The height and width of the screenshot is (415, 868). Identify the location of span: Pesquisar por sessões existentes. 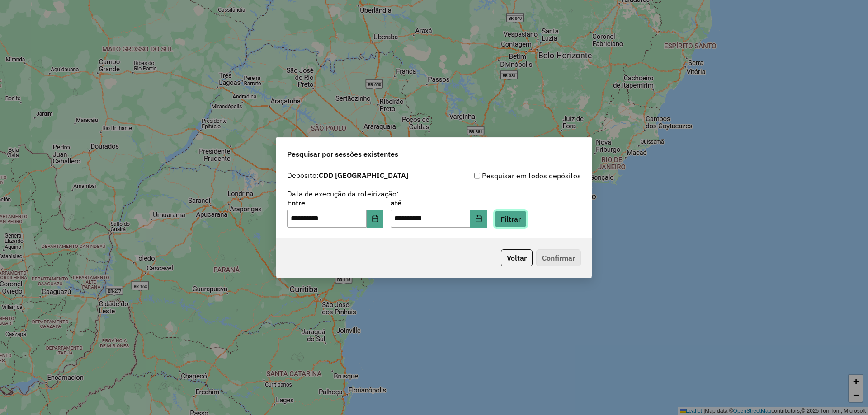
(342, 154).